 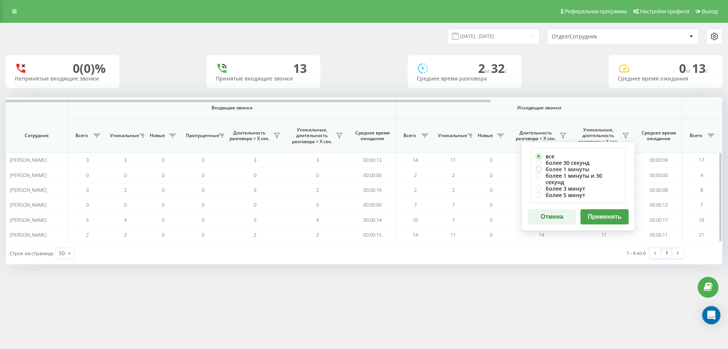 I want to click on td: 00:00:14, so click(x=372, y=219).